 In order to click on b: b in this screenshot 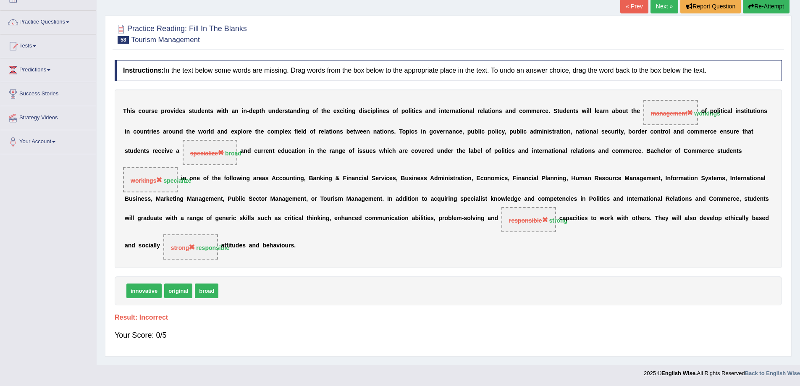, I will do `click(476, 131)`.